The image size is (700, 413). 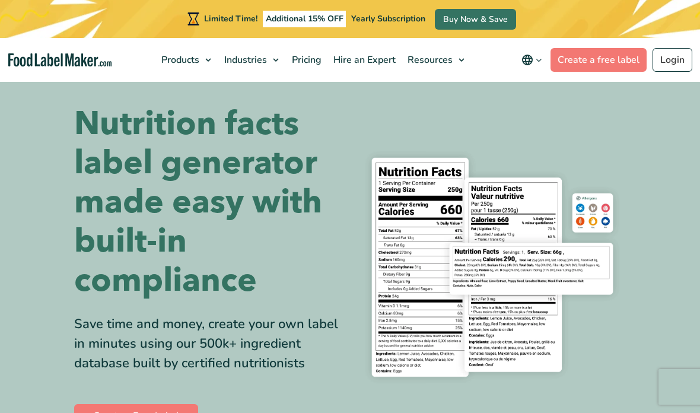 What do you see at coordinates (363, 60) in the screenshot?
I see `a: Hire an Expert` at bounding box center [363, 60].